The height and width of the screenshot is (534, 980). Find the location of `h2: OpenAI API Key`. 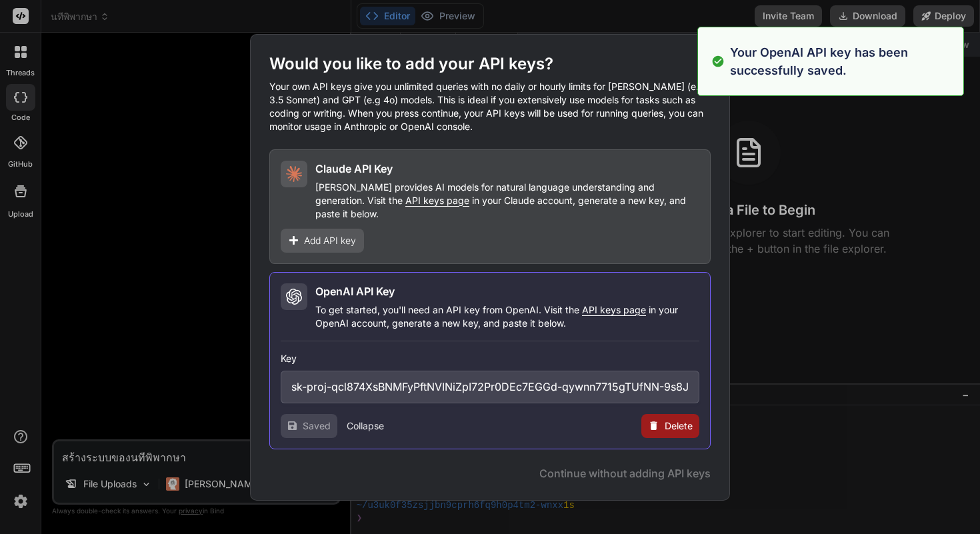

h2: OpenAI API Key is located at coordinates (355, 291).